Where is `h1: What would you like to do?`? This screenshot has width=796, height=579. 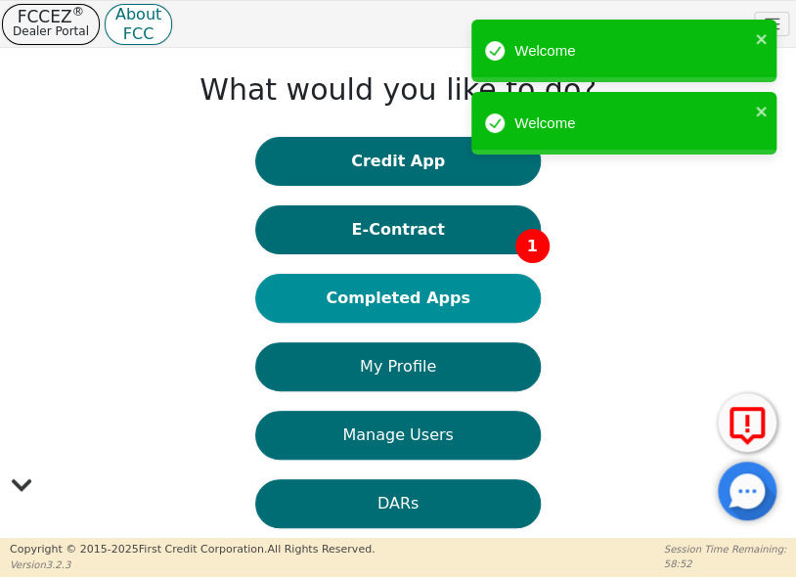 h1: What would you like to do? is located at coordinates (398, 90).